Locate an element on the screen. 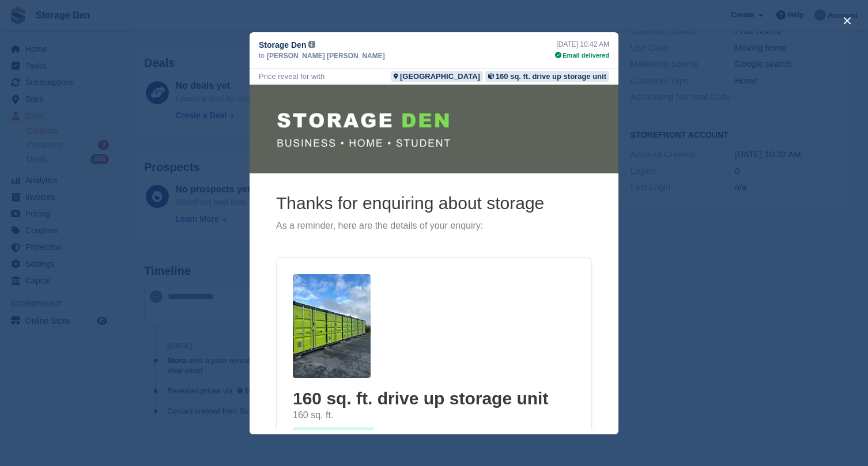  div: 160 sq. ft. drive up storage unit is located at coordinates (551, 77).